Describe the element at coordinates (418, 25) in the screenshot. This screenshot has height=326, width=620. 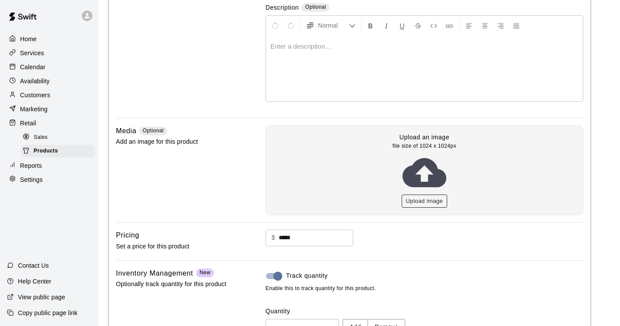
I see `button: Format Strikethrough` at that location.